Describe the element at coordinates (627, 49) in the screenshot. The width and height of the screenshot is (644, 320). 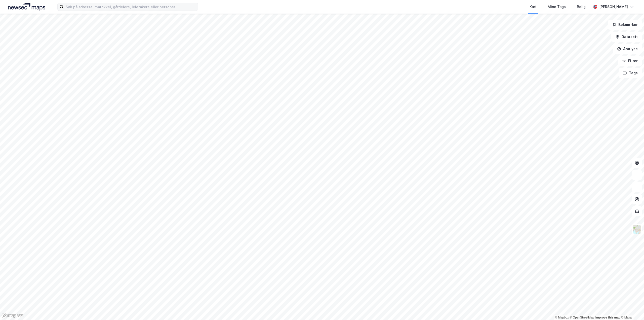
I see `button: Analyse` at that location.